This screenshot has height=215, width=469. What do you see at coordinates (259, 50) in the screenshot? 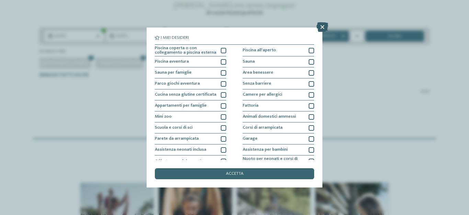
I see `span: Piscina all'aperto` at bounding box center [259, 50].